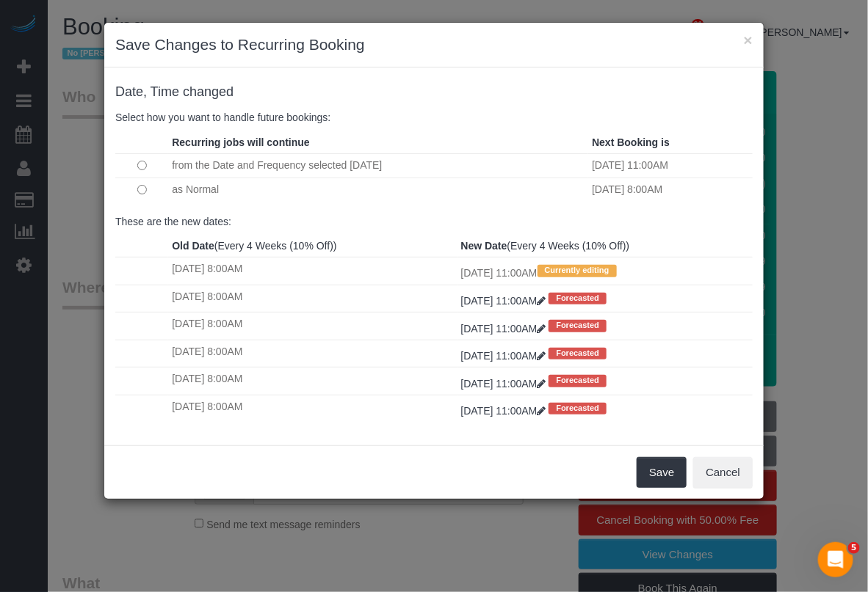 Image resolution: width=868 pixels, height=592 pixels. What do you see at coordinates (577, 271) in the screenshot?
I see `span: Currently editing` at bounding box center [577, 271].